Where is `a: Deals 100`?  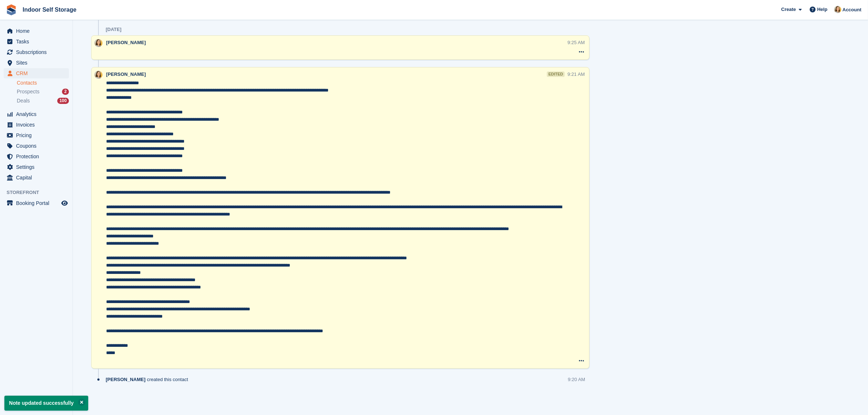
a: Deals 100 is located at coordinates (43, 101).